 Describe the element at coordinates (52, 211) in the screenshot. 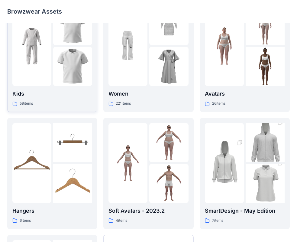

I see `p: Hangers` at that location.